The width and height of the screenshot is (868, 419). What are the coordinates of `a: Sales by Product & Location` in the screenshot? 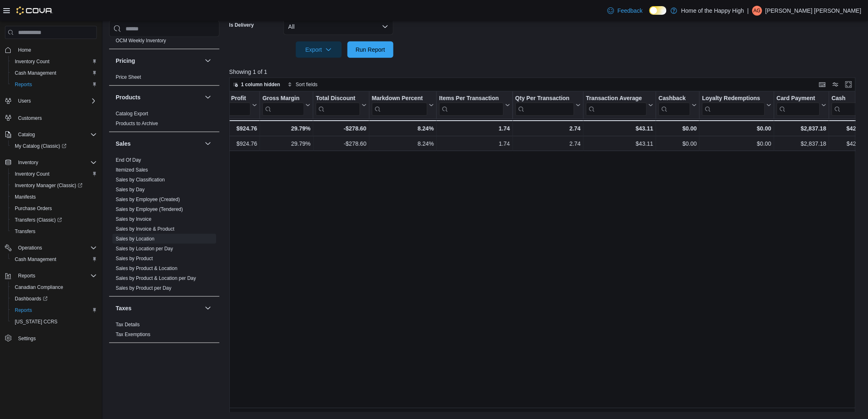 It's located at (146, 268).